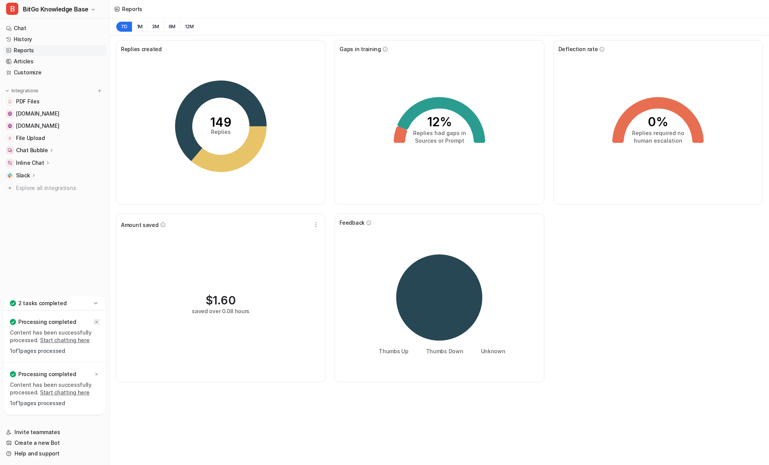  Describe the element at coordinates (658, 122) in the screenshot. I see `tspan: 0%` at that location.